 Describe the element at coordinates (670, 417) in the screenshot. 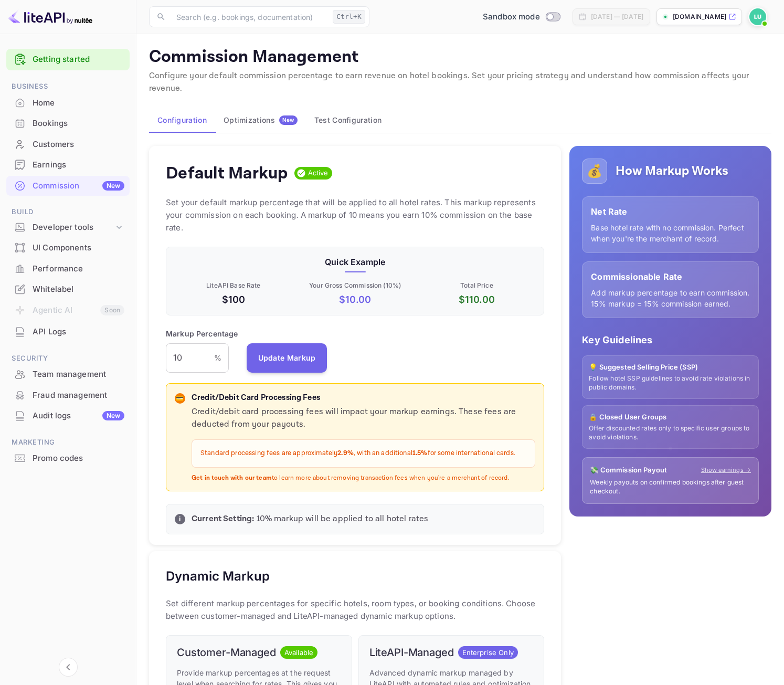

I see `p: 🔒 Closed User Groups` at that location.